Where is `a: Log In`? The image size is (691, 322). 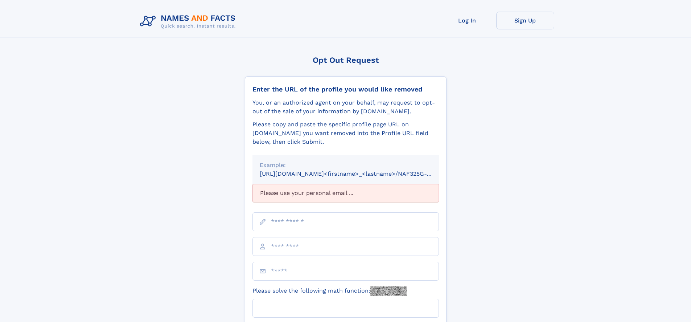
a: Log In is located at coordinates (467, 20).